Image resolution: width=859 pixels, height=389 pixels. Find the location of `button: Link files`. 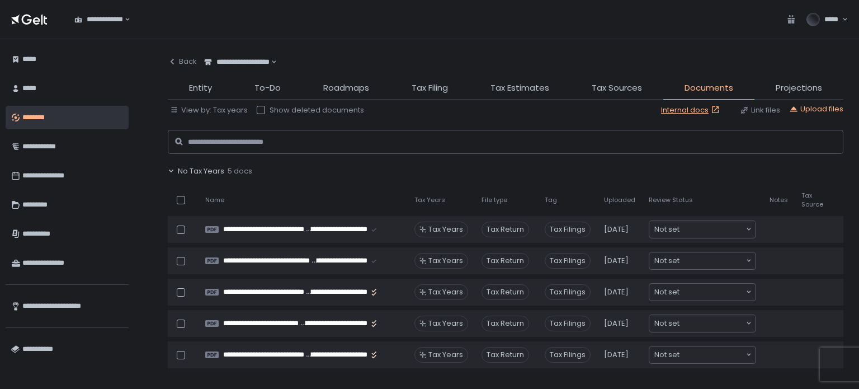

button: Link files is located at coordinates (760, 110).